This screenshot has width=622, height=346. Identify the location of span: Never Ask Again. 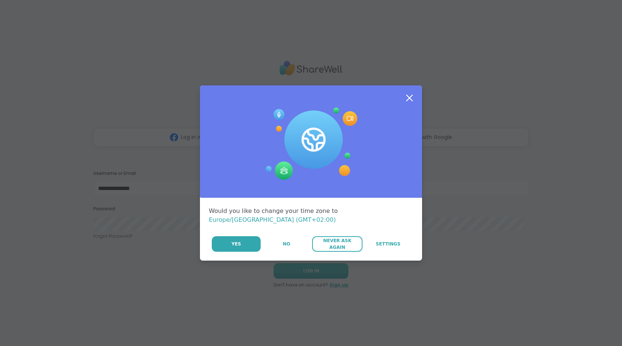
(337, 244).